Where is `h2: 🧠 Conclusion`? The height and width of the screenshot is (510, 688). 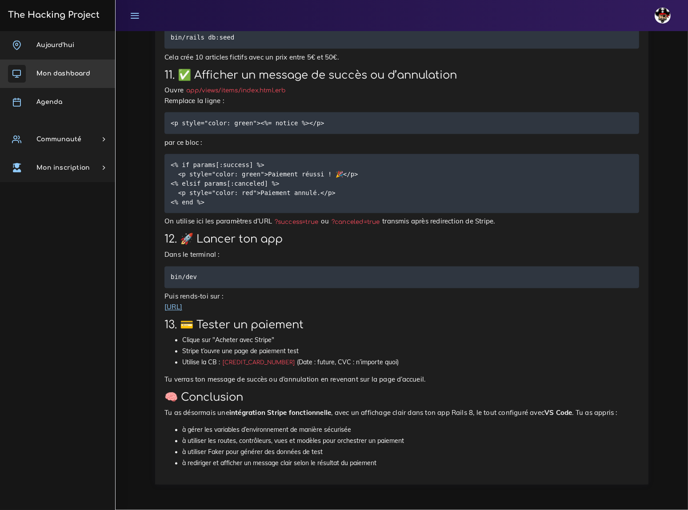 h2: 🧠 Conclusion is located at coordinates (402, 398).